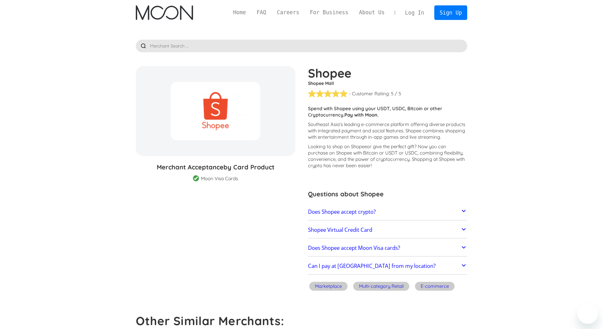 This screenshot has height=329, width=603. What do you see at coordinates (262, 12) in the screenshot?
I see `a: FAQ` at bounding box center [262, 12].